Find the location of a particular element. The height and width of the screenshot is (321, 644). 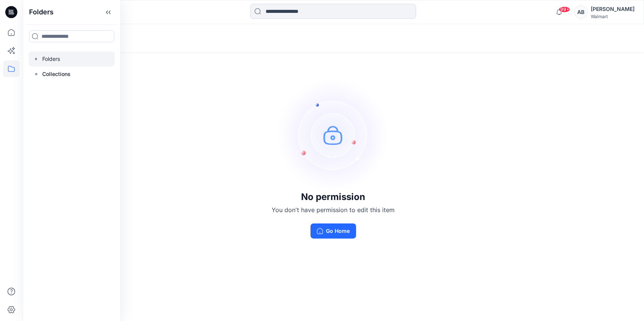

button: Go Home is located at coordinates (333, 231).